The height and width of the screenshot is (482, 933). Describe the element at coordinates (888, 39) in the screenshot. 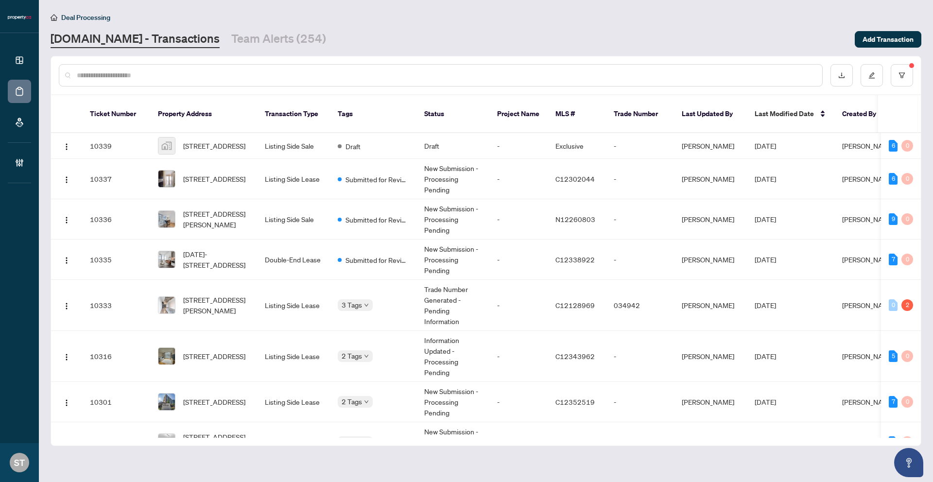

I see `span: Add Transaction` at that location.